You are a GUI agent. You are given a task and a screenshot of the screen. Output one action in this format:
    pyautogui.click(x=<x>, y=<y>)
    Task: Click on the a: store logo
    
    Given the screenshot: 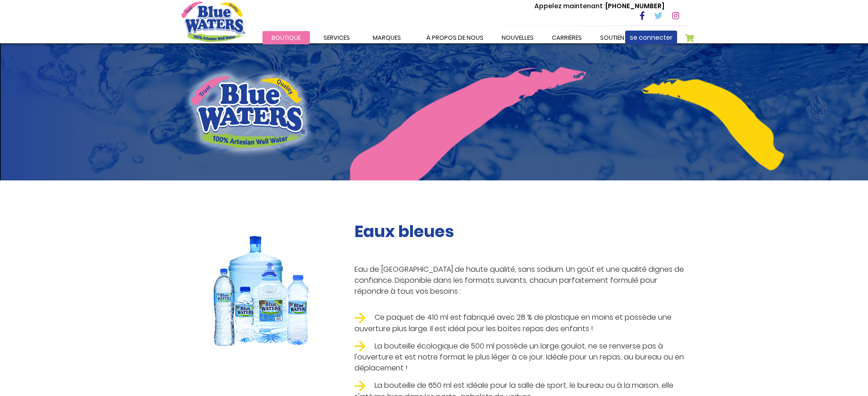 What is the action you would take?
    pyautogui.click(x=213, y=21)
    